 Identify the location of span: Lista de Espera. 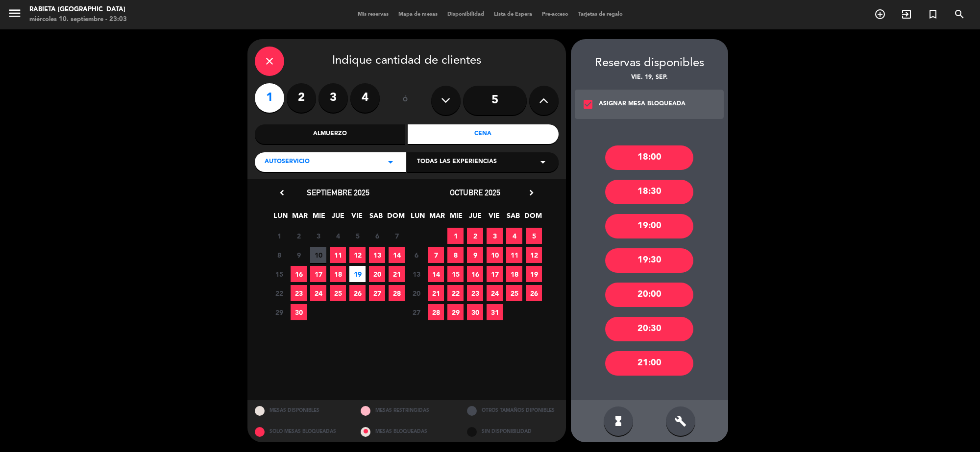
(513, 14).